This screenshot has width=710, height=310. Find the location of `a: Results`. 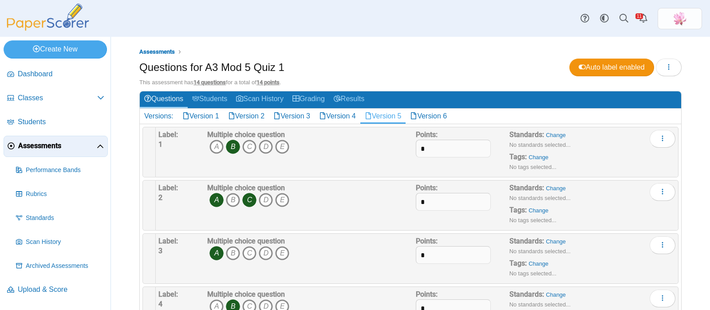

a: Results is located at coordinates (349, 99).